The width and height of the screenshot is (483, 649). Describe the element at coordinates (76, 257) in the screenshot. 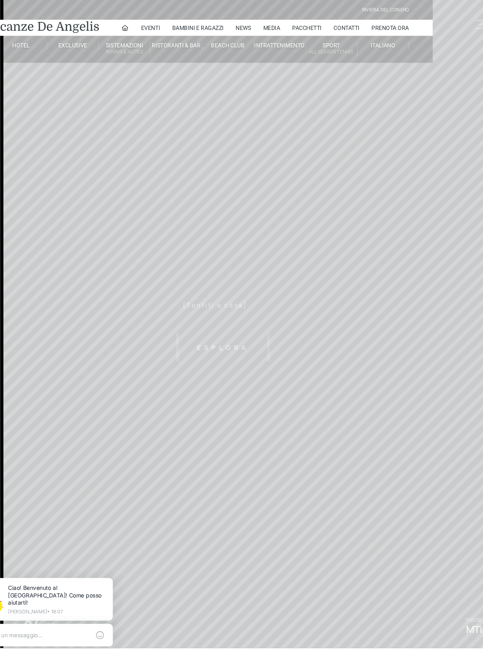

I see `p: Messaggi` at that location.